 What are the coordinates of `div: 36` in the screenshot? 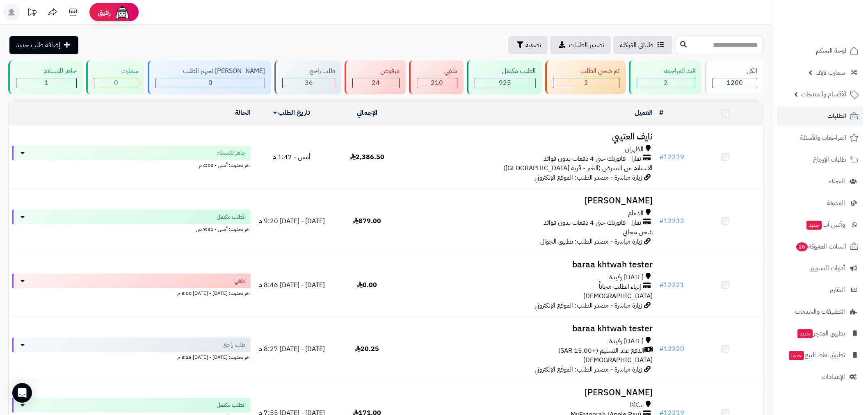 It's located at (308, 83).